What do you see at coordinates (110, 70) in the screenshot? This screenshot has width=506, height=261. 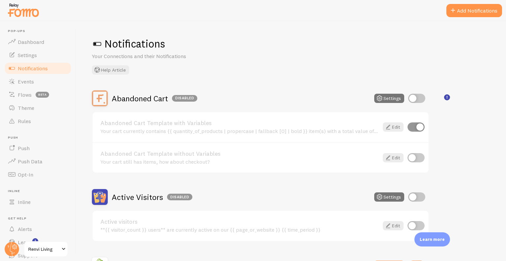 I see `button: Help Article` at bounding box center [110, 70].